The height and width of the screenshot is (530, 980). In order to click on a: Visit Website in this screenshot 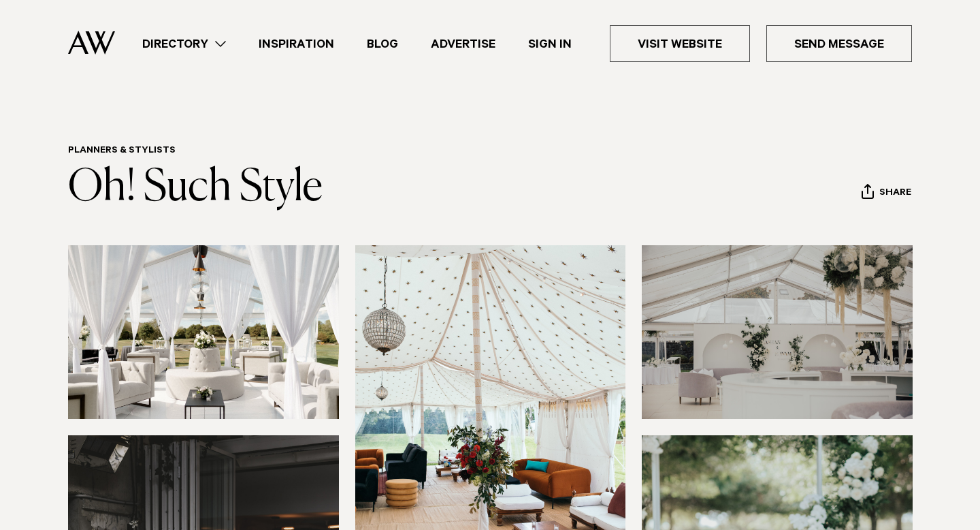, I will do `click(680, 44)`.